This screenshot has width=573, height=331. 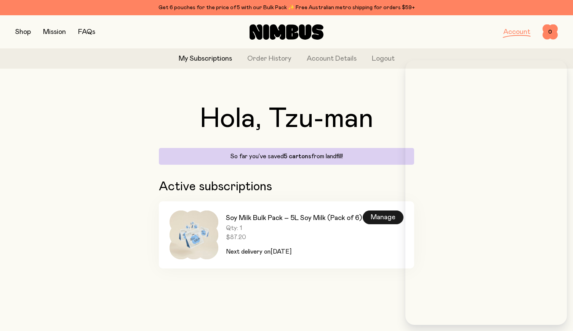 What do you see at coordinates (384, 59) in the screenshot?
I see `button: Logout` at bounding box center [384, 59].